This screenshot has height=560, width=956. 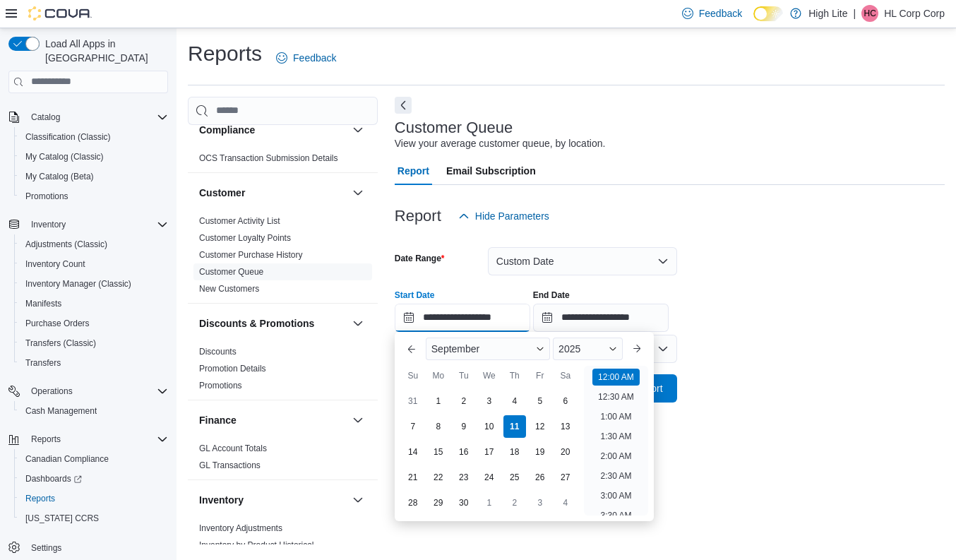 What do you see at coordinates (240, 221) in the screenshot?
I see `span: Customer Activity List` at bounding box center [240, 221].